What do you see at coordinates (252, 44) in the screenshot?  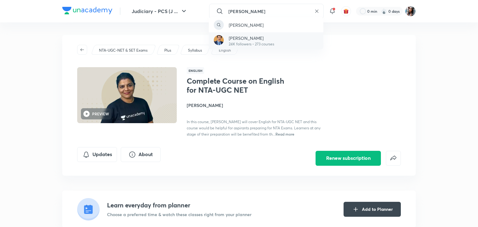 I see `p: 24K followers • 273 courses` at bounding box center [252, 44].